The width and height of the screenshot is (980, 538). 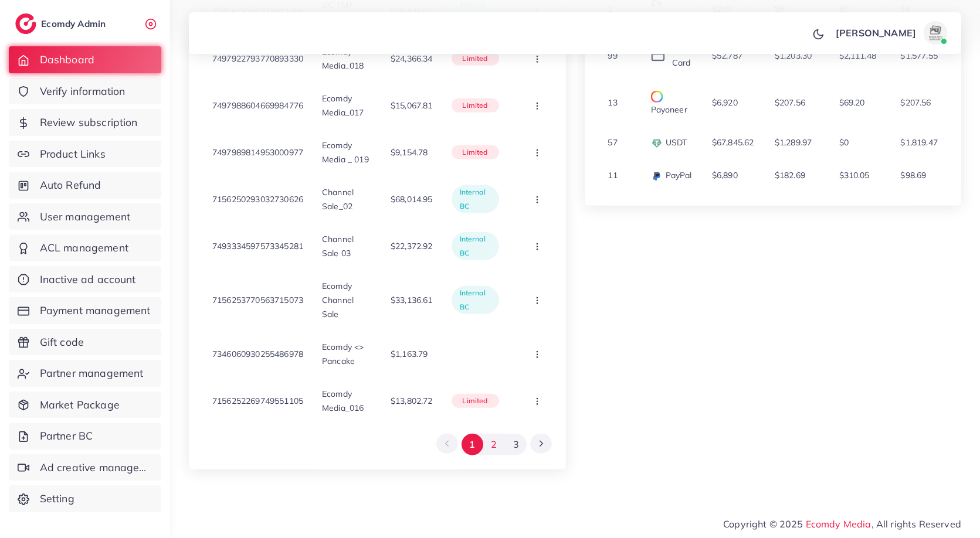 I want to click on img: logo, so click(x=26, y=23).